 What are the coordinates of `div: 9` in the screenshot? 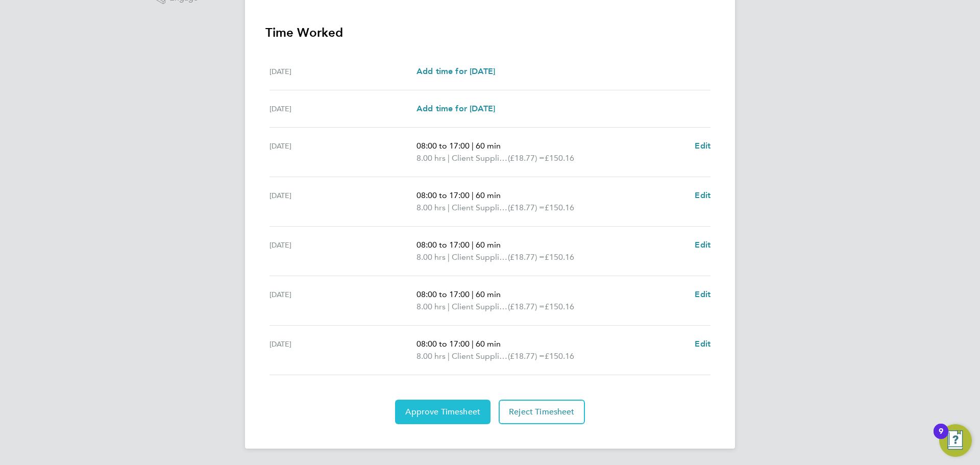 It's located at (941, 438).